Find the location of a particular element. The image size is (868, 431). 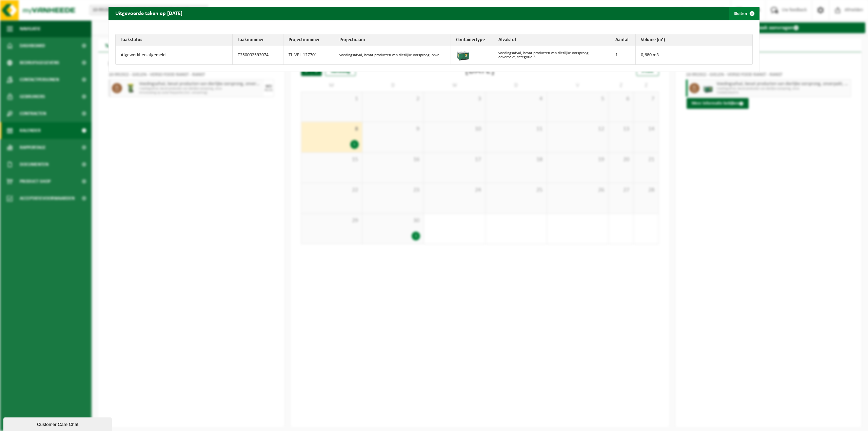

th: Containertype is located at coordinates (471, 40).